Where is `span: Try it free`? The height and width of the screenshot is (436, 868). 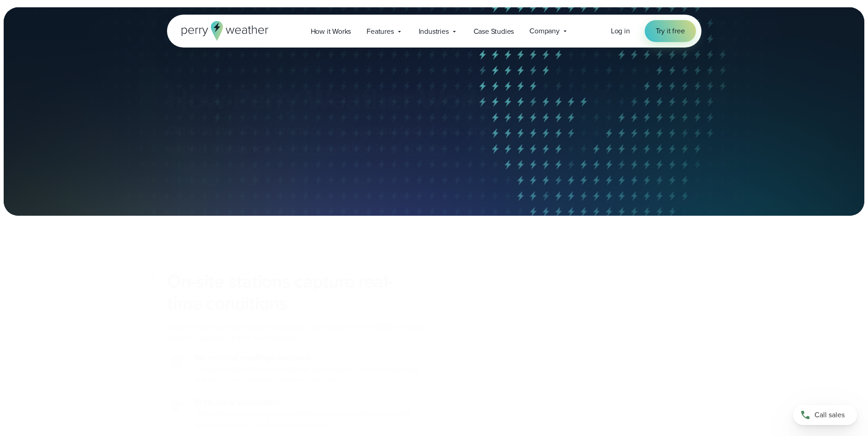
span: Try it free is located at coordinates (670, 31).